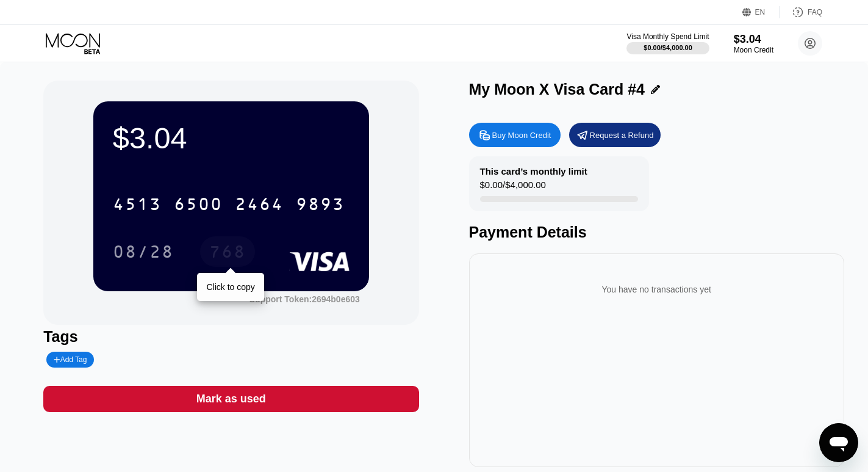 The image size is (868, 472). Describe the element at coordinates (305, 299) in the screenshot. I see `div: Support Token:2694b0e603` at that location.